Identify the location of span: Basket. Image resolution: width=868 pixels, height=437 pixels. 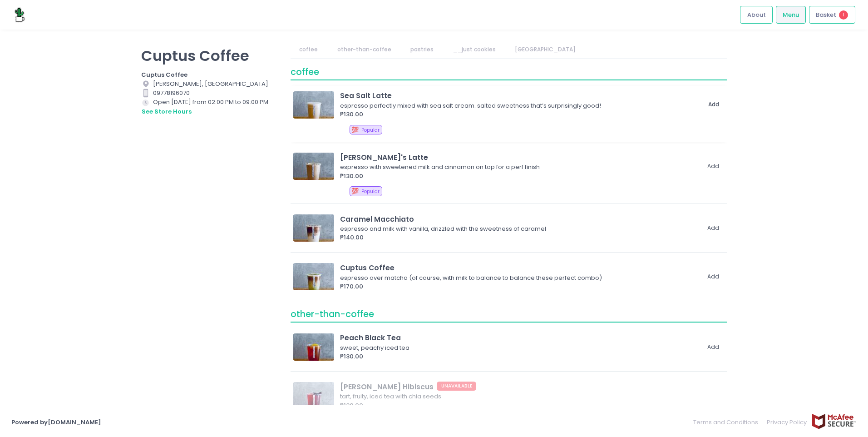
(826, 15).